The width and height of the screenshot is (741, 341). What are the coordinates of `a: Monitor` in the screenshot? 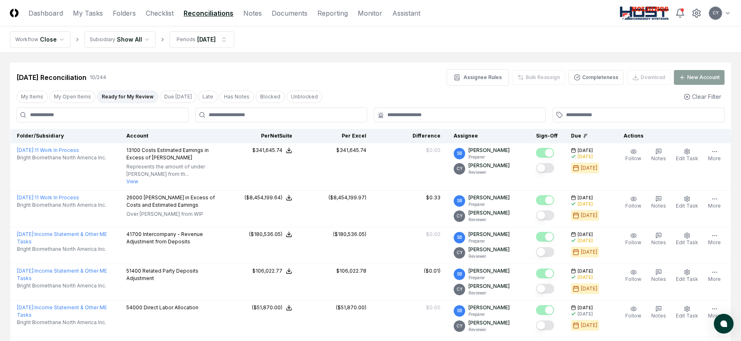 It's located at (370, 13).